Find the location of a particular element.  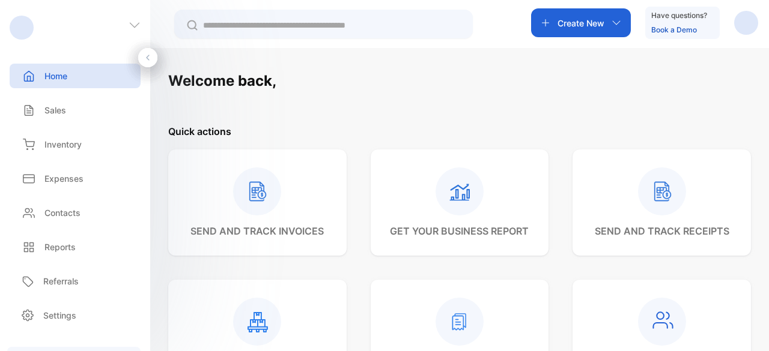

p: Settings is located at coordinates (59, 315).